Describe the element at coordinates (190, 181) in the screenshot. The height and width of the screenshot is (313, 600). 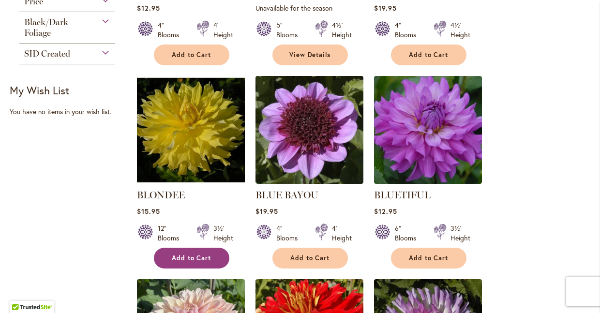
I see `a: Blondee` at that location.